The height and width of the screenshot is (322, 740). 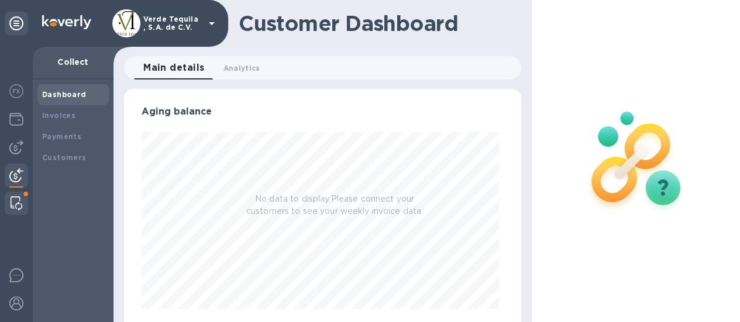 I want to click on span: Analytics, so click(x=242, y=68).